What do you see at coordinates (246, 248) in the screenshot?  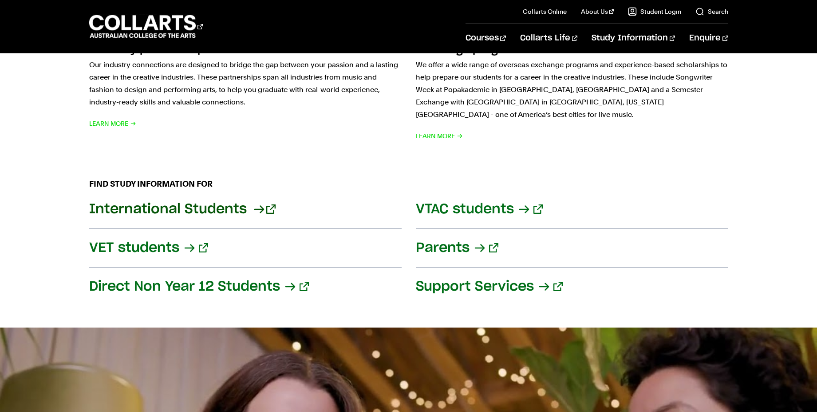 I see `a: VET students` at bounding box center [246, 248].